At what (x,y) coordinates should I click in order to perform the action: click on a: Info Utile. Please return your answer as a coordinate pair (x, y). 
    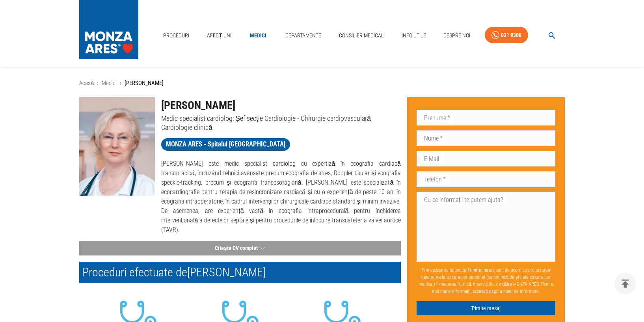
    Looking at the image, I should click on (414, 35).